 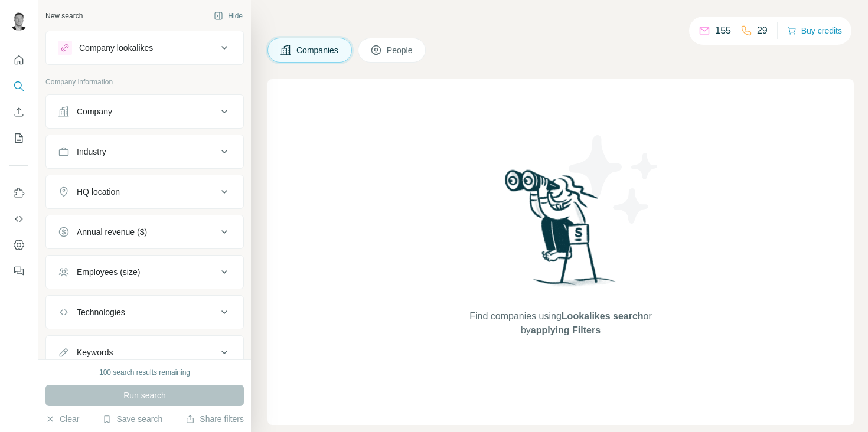 I want to click on h4: Search, so click(x=560, y=22).